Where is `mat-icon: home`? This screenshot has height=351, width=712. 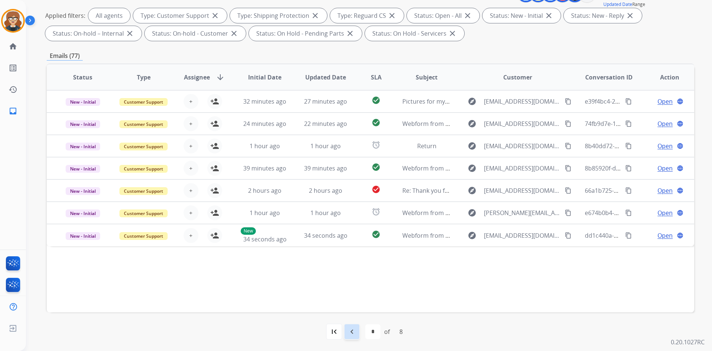
mat-icon: home is located at coordinates (13, 46).